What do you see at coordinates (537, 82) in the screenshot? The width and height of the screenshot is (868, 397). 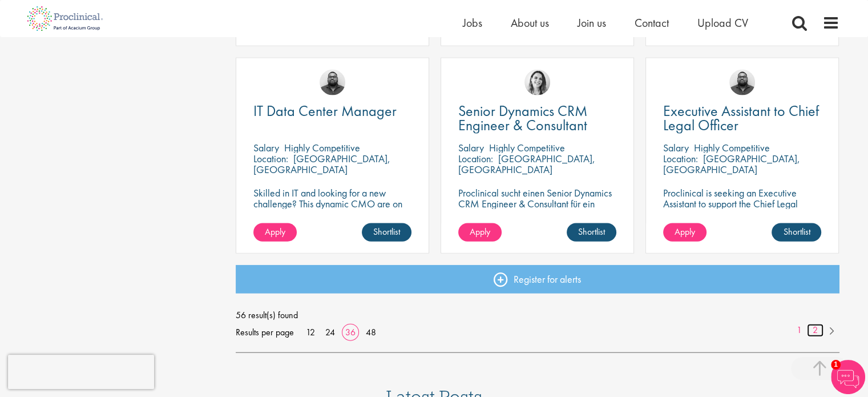 I see `img: Nur Ergiydiren` at bounding box center [537, 82].